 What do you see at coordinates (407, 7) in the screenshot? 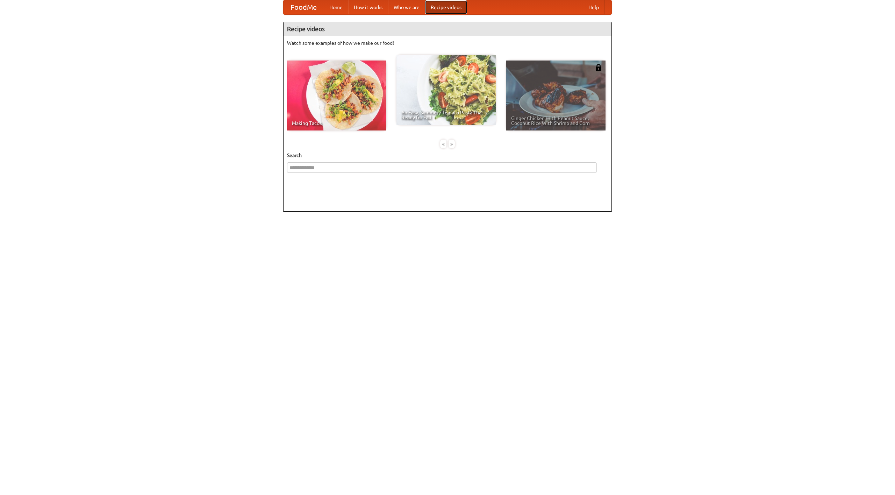
I see `a: Who we are` at bounding box center [407, 7].